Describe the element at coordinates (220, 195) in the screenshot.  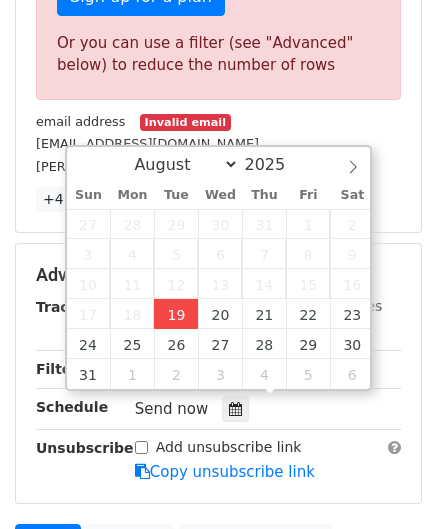
I see `span: Wed` at that location.